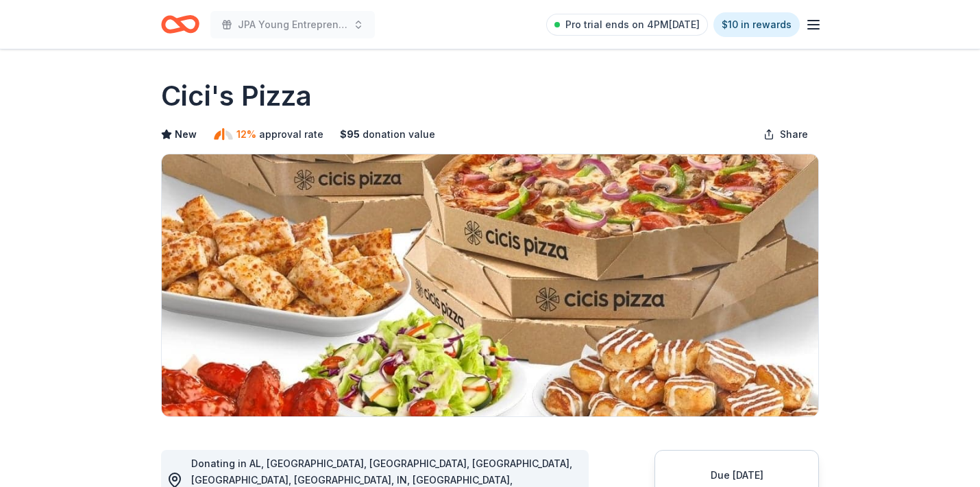 This screenshot has height=487, width=980. I want to click on span: 12%, so click(246, 134).